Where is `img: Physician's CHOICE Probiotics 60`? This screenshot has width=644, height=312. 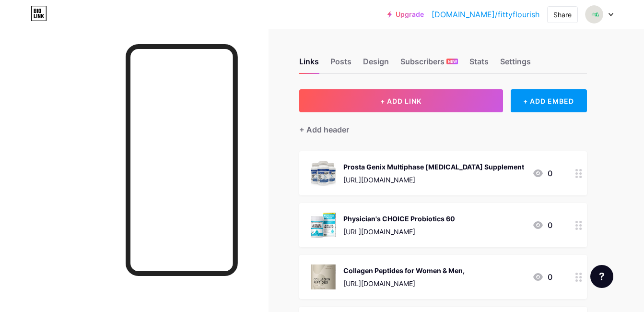
img: Physician's CHOICE Probiotics 60 is located at coordinates (323, 225).